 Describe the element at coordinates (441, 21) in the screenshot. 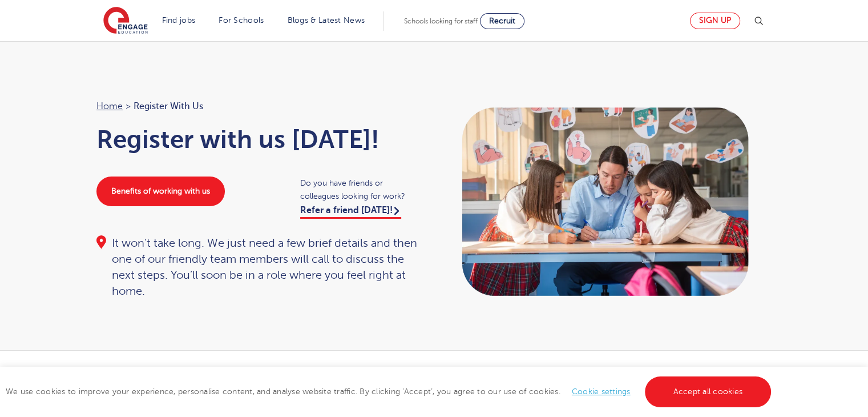

I see `span: Schools looking for staff` at that location.